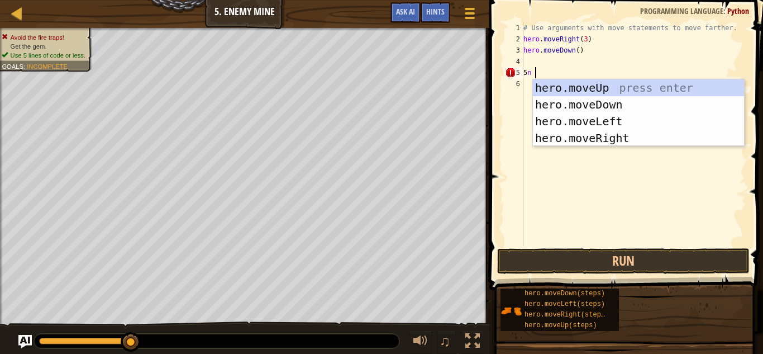 The height and width of the screenshot is (354, 763). What do you see at coordinates (37, 37) in the screenshot?
I see `span: Avoid the fire traps!` at bounding box center [37, 37].